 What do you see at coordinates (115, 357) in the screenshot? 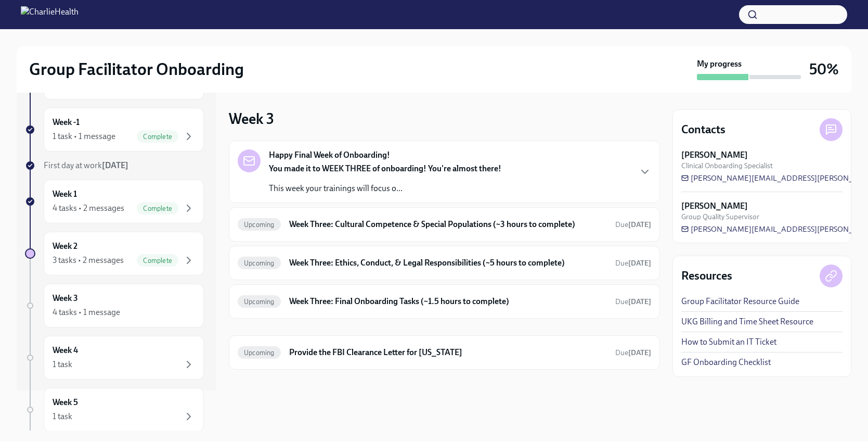
I see `a: Week 41 task` at bounding box center [115, 357].